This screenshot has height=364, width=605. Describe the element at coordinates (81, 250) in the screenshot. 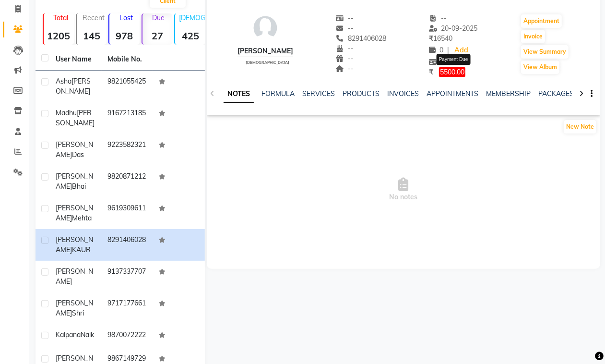

I see `span: KAUR` at that location.